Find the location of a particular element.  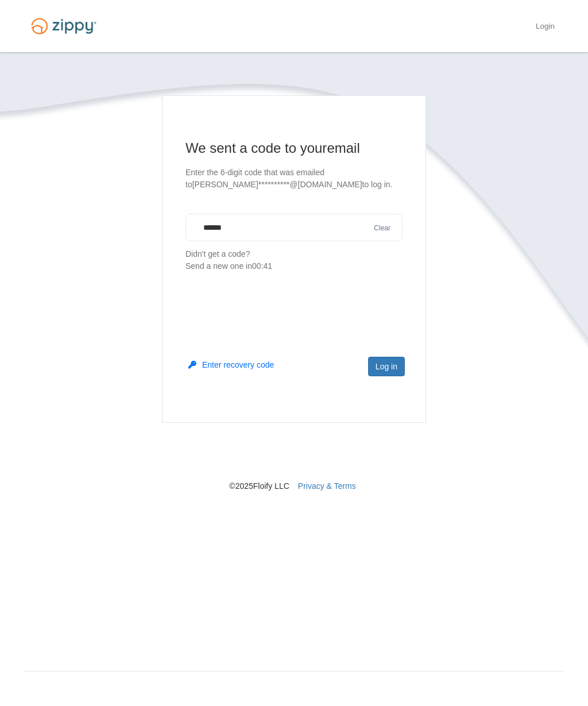

button: Log in is located at coordinates (386, 367).